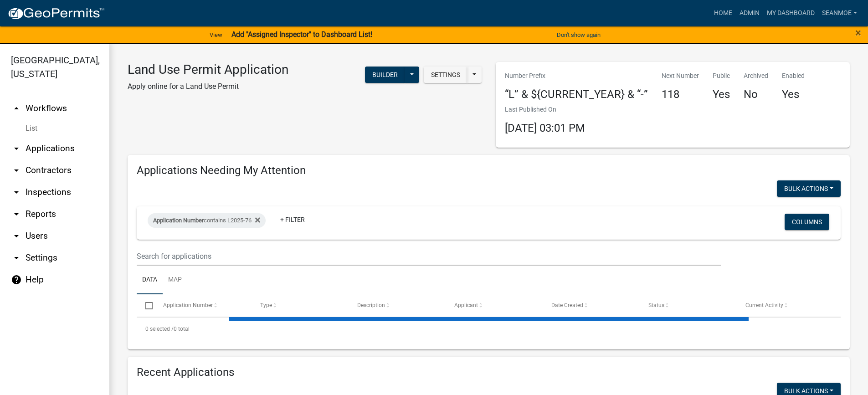 This screenshot has width=868, height=395. Describe the element at coordinates (145, 305) in the screenshot. I see `datatable-header-cell: Select` at that location.